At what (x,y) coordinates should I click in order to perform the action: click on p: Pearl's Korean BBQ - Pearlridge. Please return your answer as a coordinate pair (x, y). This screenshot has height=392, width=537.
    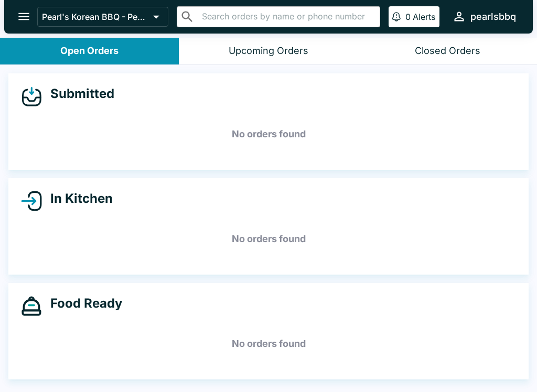
    Looking at the image, I should click on (95, 17).